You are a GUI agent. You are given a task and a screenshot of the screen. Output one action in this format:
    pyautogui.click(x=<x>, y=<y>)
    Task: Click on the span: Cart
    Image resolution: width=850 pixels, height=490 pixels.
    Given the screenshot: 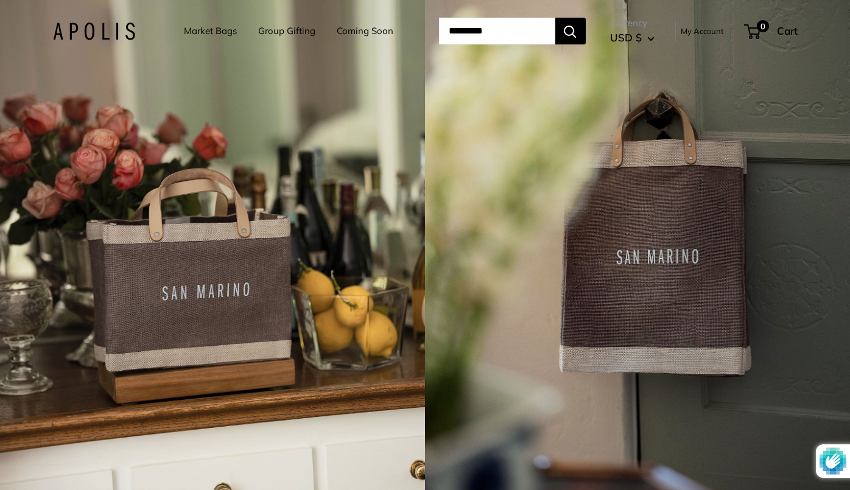 What is the action you would take?
    pyautogui.click(x=787, y=30)
    